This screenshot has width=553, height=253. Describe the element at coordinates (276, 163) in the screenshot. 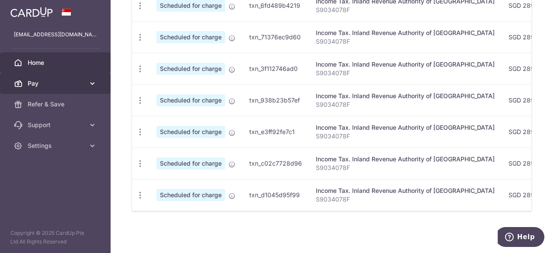

I see `td: txn_c02c7728d96` at that location.